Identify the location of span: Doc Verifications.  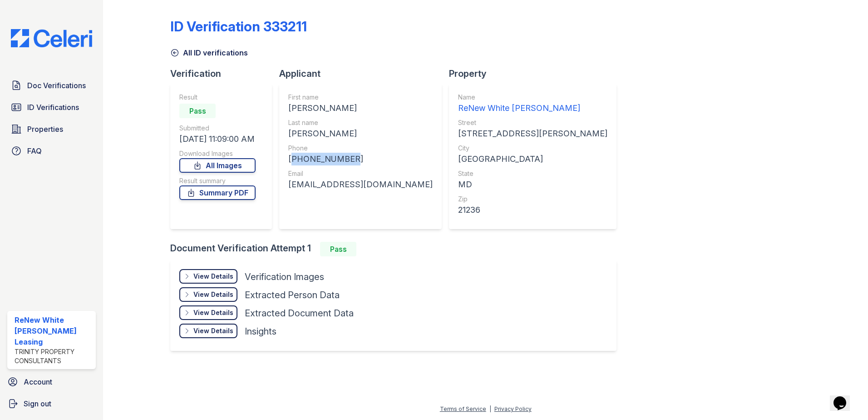
(56, 85).